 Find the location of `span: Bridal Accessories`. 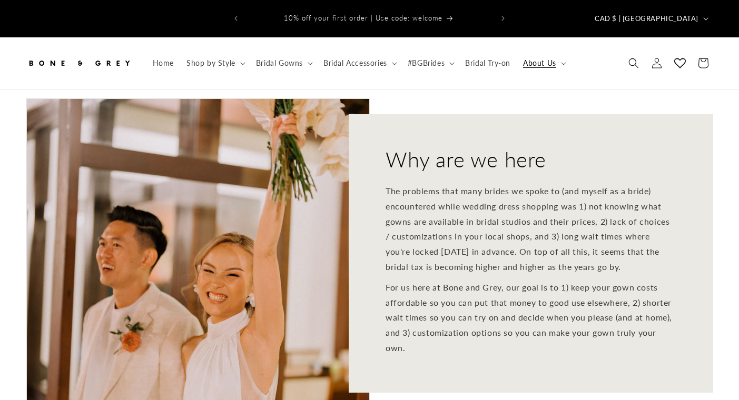

span: Bridal Accessories is located at coordinates (355, 63).